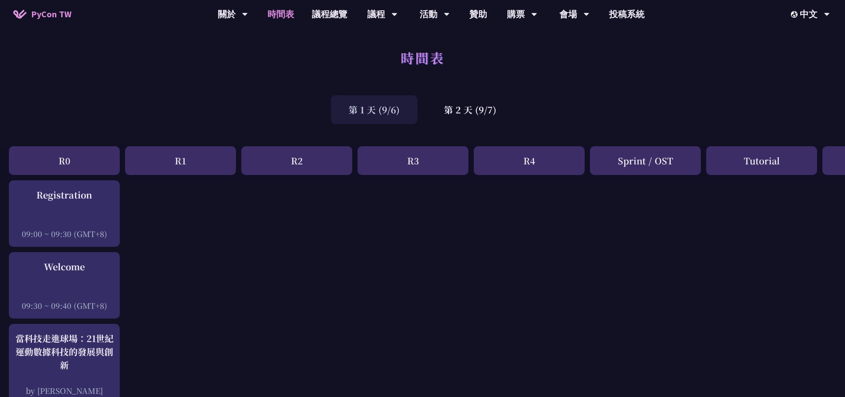  I want to click on div: 第 1 天 (9/6), so click(374, 110).